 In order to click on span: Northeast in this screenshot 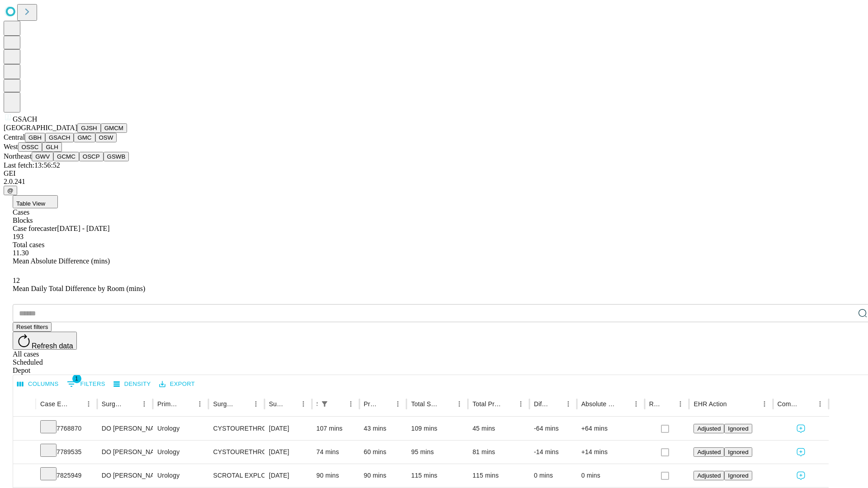, I will do `click(18, 156)`.